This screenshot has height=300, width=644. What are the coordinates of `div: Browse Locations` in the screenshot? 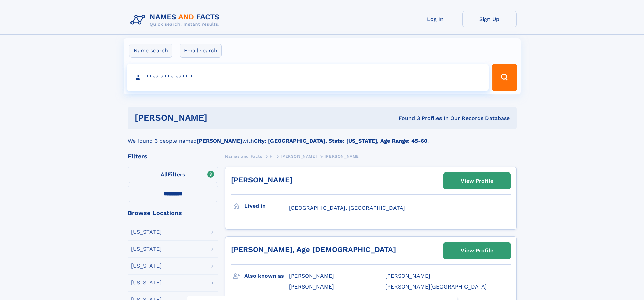 It's located at (173, 213).